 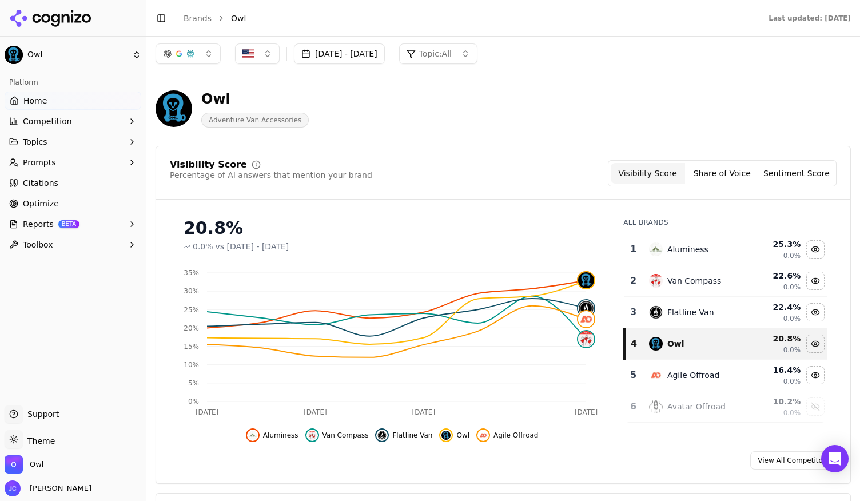 What do you see at coordinates (73, 101) in the screenshot?
I see `a: Home` at bounding box center [73, 101].